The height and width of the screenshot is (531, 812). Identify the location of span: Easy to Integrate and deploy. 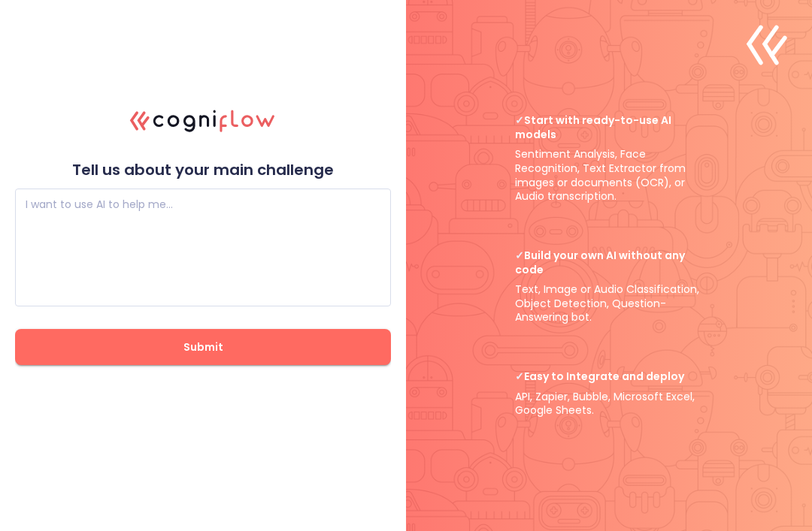
(609, 376).